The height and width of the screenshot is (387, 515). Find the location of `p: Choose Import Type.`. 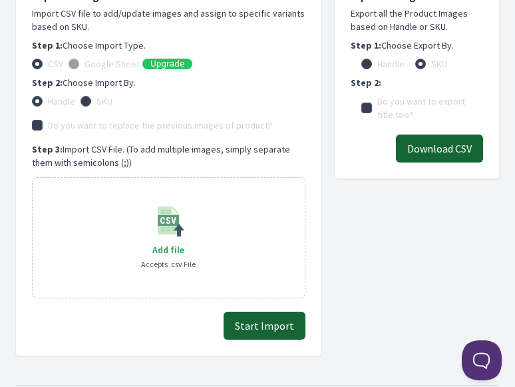

p: Choose Import Type. is located at coordinates (168, 45).